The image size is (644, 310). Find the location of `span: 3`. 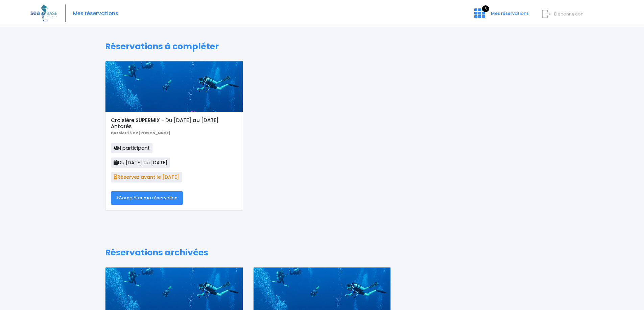

span: 3 is located at coordinates (485, 9).